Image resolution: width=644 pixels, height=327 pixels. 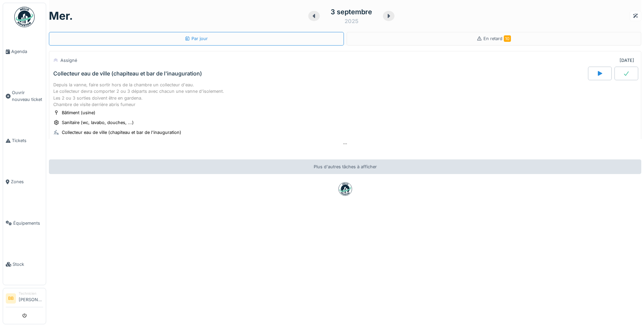 I want to click on a: Agenda, so click(x=24, y=51).